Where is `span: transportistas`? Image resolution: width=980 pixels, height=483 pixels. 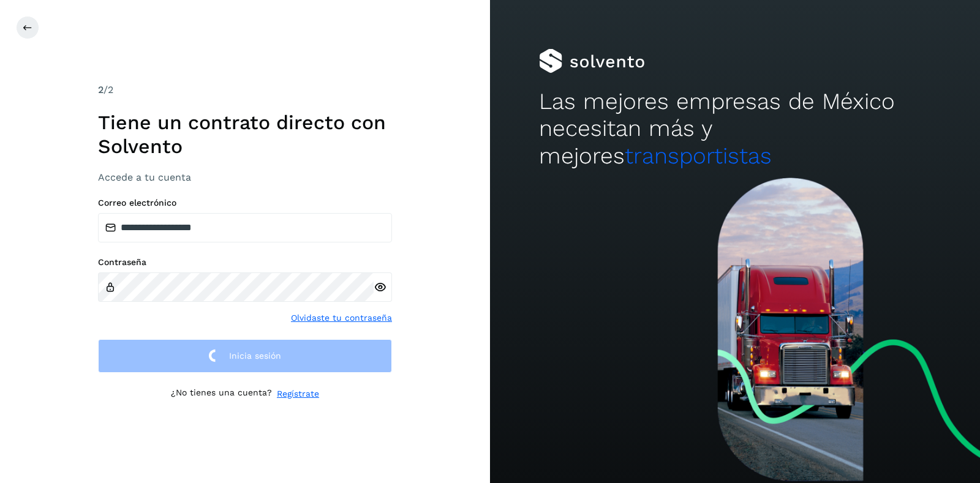
span: transportistas is located at coordinates (698, 156).